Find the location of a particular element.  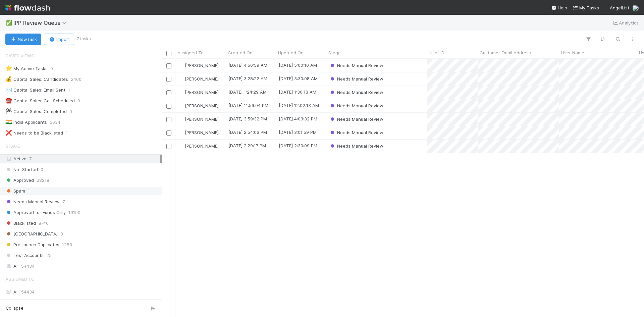

span: Pre-launch Duplicates is located at coordinates (32, 245).